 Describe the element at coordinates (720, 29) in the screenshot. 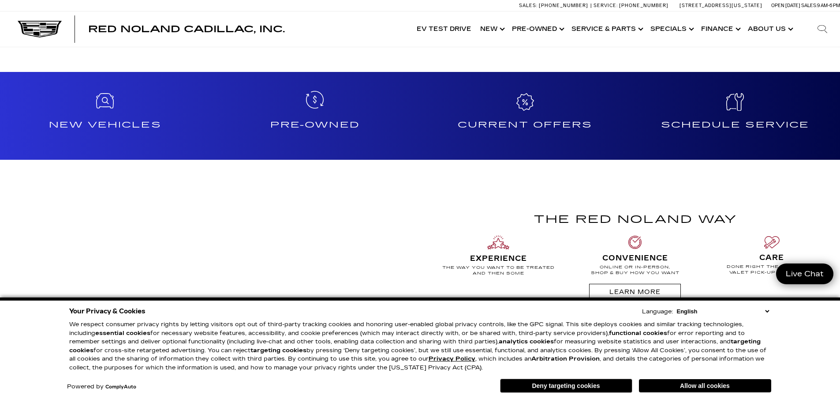

I see `a: Finance` at that location.